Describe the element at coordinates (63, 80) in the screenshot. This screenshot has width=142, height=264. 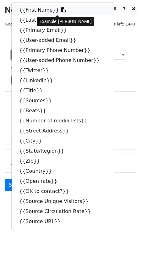
I see `a: {{LinkedIn}}` at that location.